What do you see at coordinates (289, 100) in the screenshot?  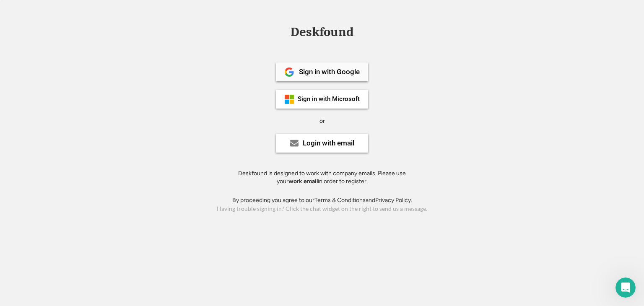 I see `img: ms-symbollockup_mssymbol_19.png` at bounding box center [289, 100].